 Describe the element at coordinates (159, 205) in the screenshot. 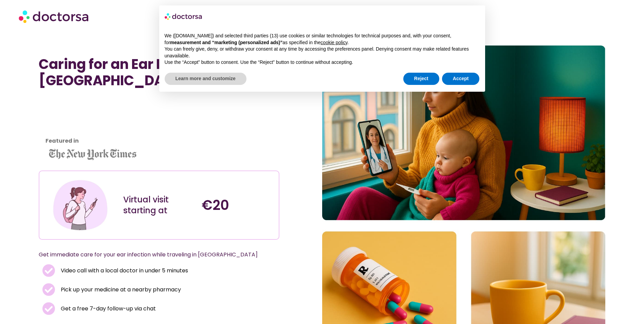

I see `div: Virtual visit starting at` at that location.